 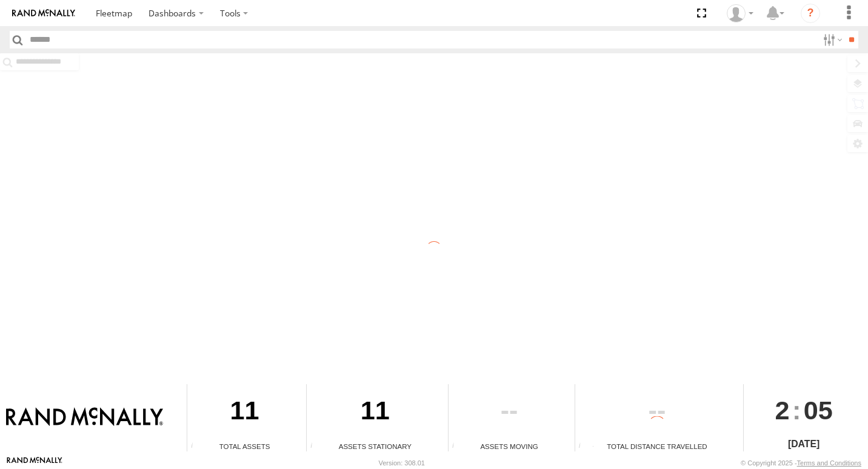 I want to click on div: Assets Moving, so click(x=509, y=446).